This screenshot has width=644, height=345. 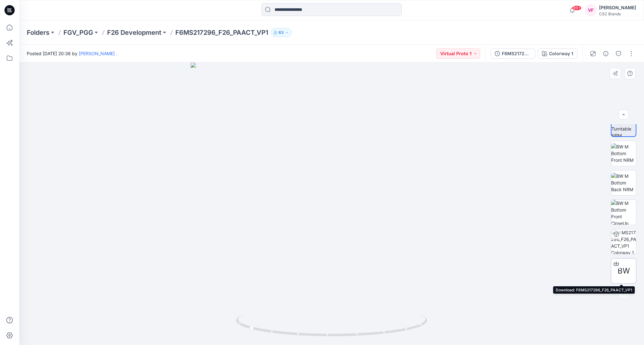 I want to click on a: FGV_PGG, so click(x=78, y=32).